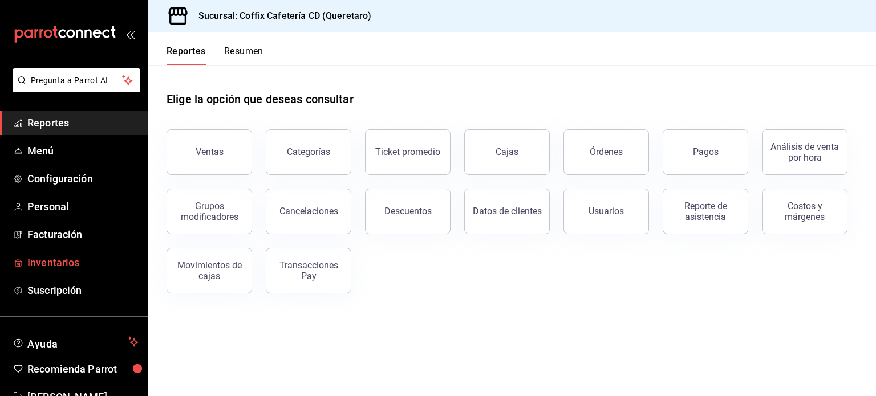 The width and height of the screenshot is (876, 396). Describe the element at coordinates (74, 88) in the screenshot. I see `a: Pregunta a Parrot AI` at that location.